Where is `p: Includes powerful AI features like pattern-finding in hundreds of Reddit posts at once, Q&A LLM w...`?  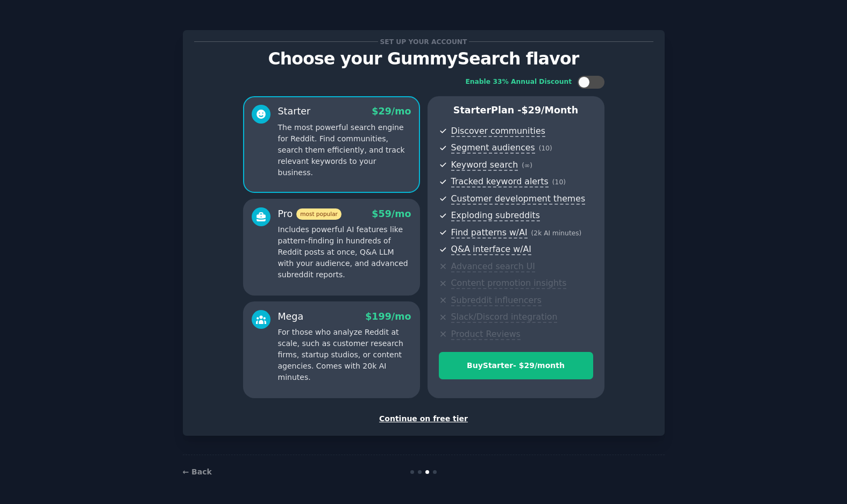 p: Includes powerful AI features like pattern-finding in hundreds of Reddit posts at once, Q&A LLM w... is located at coordinates (344, 252).